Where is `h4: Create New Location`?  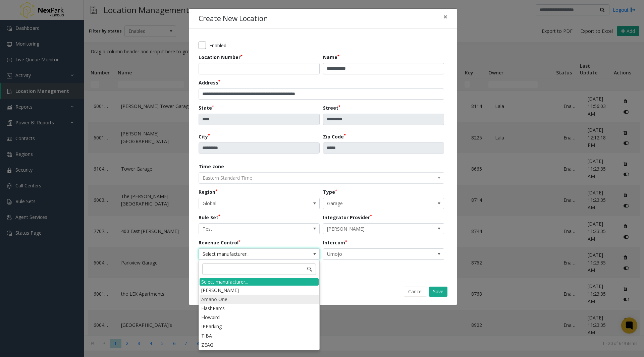
h4: Create New Location is located at coordinates (233, 19).